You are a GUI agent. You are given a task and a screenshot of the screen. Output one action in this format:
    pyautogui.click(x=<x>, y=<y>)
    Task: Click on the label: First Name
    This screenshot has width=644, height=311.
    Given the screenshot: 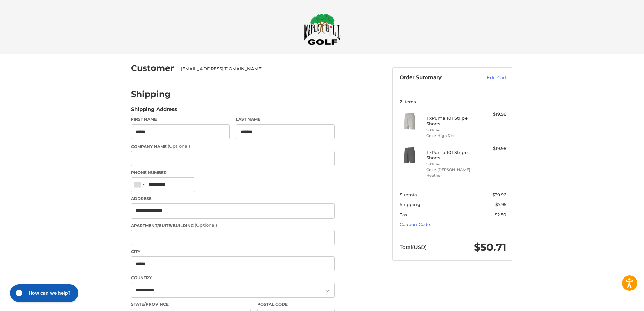 What is the action you would take?
    pyautogui.click(x=181, y=119)
    